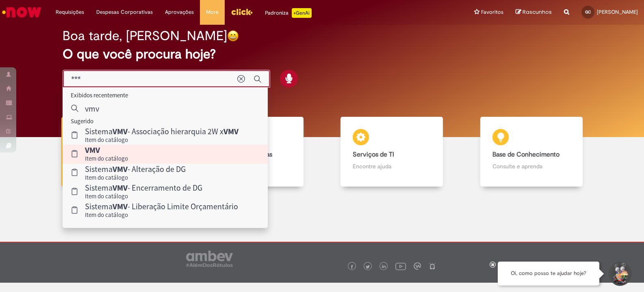 The height and width of the screenshot is (292, 644). I want to click on img: logo_footer_linkedin.png, so click(384, 267).